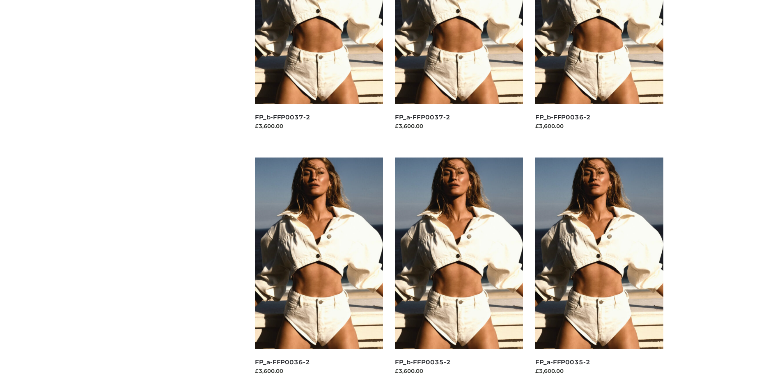 The width and height of the screenshot is (782, 386). What do you see at coordinates (422, 117) in the screenshot?
I see `a: FP_a-FFP0037-2` at bounding box center [422, 117].